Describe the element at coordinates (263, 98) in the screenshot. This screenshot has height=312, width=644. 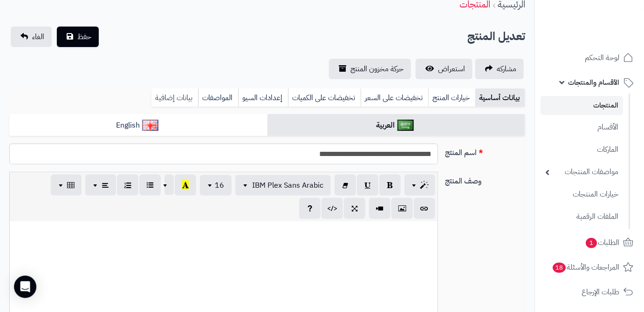
I see `a: إعدادات السيو` at that location.